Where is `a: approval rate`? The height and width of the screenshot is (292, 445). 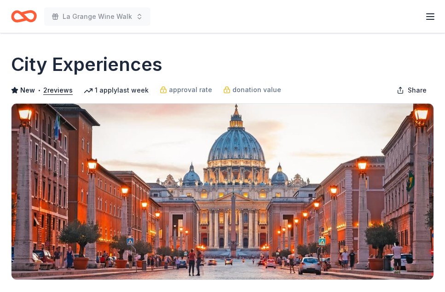
a: approval rate is located at coordinates (186, 90).